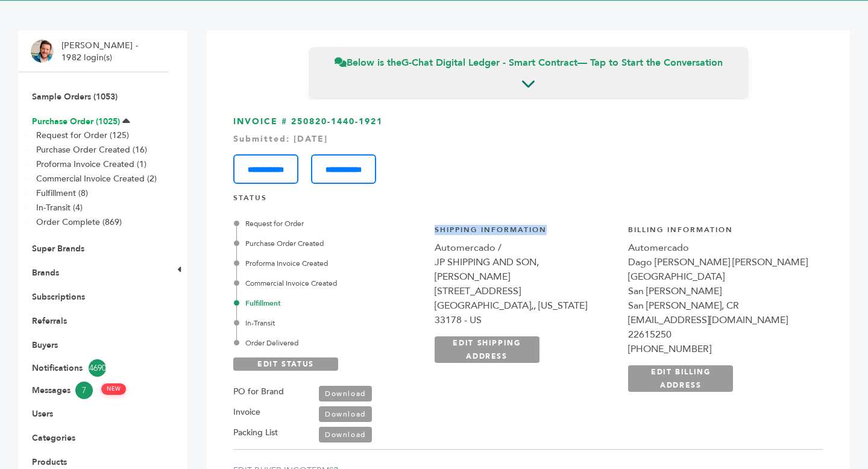 This screenshot has height=469, width=868. Describe the element at coordinates (259, 392) in the screenshot. I see `label: PO for Brand` at that location.